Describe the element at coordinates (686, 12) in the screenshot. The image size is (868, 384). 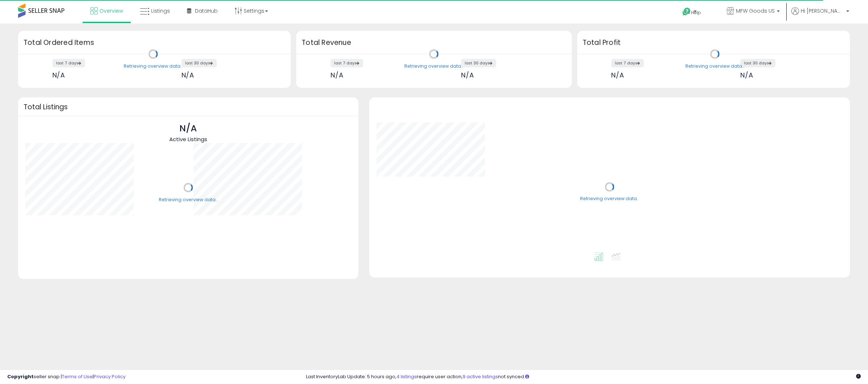
I see `i: Get Help` at that location.